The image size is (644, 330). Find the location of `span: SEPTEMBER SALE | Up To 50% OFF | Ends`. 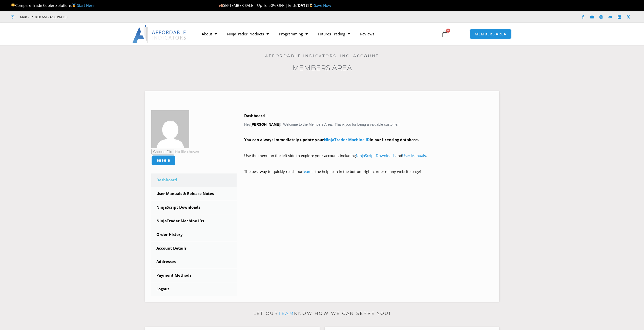

span: SEPTEMBER SALE | Up To 50% OFF | Ends is located at coordinates (257, 5).